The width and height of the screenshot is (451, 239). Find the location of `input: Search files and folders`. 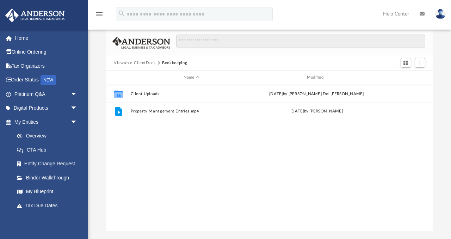

input: Search files and folders is located at coordinates (301, 41).